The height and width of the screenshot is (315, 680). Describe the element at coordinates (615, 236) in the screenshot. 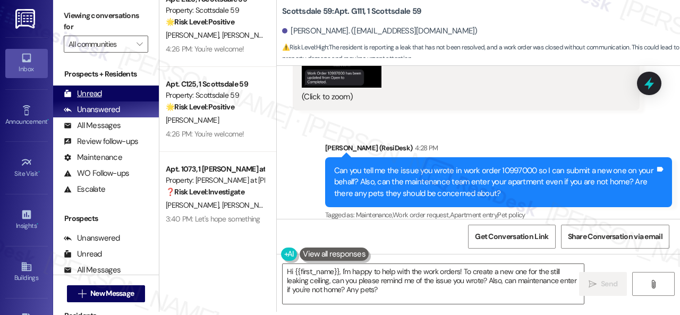

I see `button: Share Conversation via email` at that location.